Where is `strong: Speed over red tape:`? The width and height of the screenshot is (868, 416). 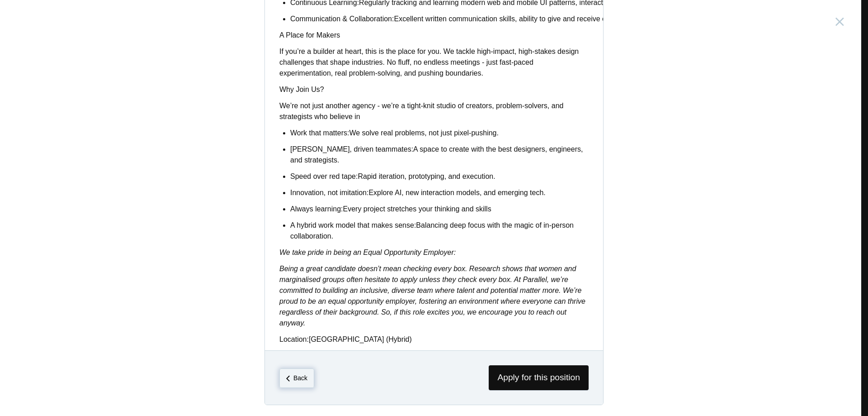 strong: Speed over red tape: is located at coordinates (324, 176).